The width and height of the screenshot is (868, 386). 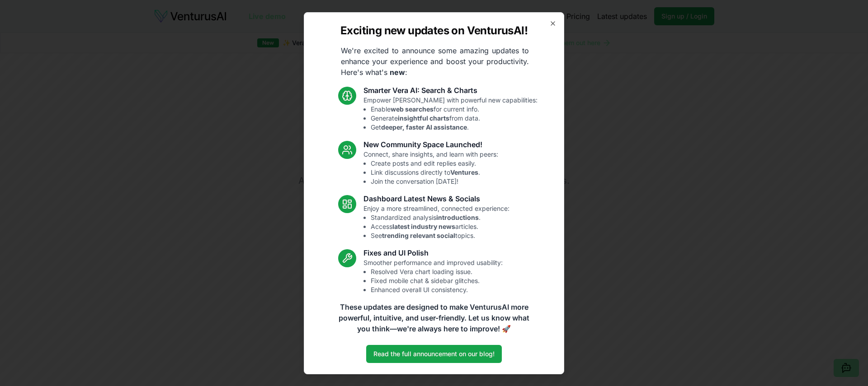 What do you see at coordinates (434, 355) in the screenshot?
I see `a: Read the full announcement on our blog!` at bounding box center [434, 355].